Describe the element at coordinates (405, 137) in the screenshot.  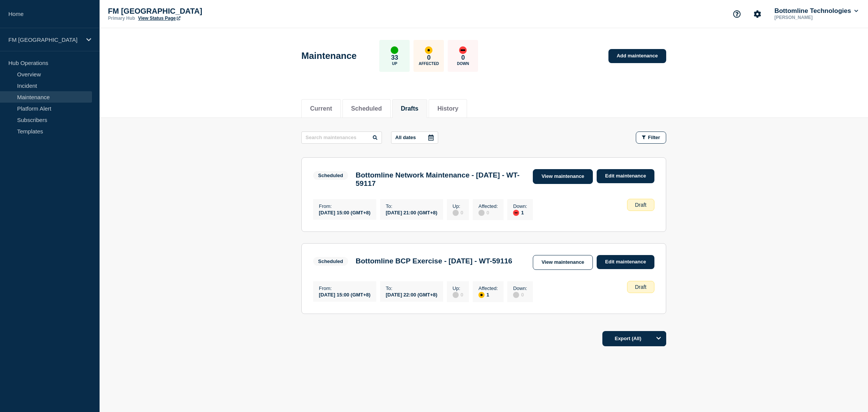
I see `p: All dates` at that location.